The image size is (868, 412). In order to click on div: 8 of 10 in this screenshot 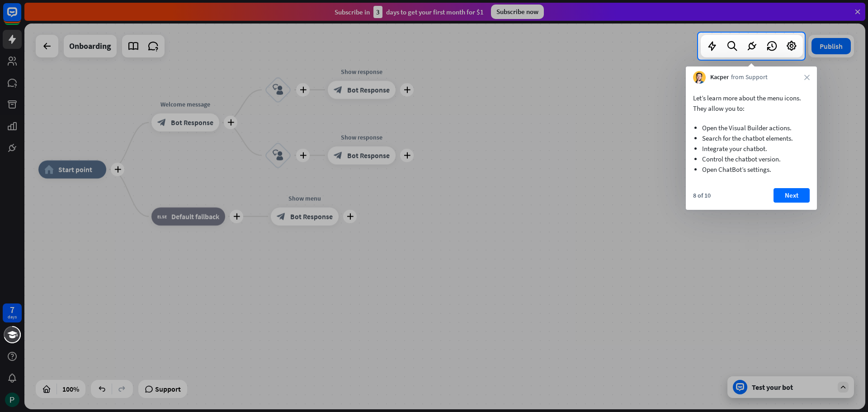, I will do `click(702, 195)`.